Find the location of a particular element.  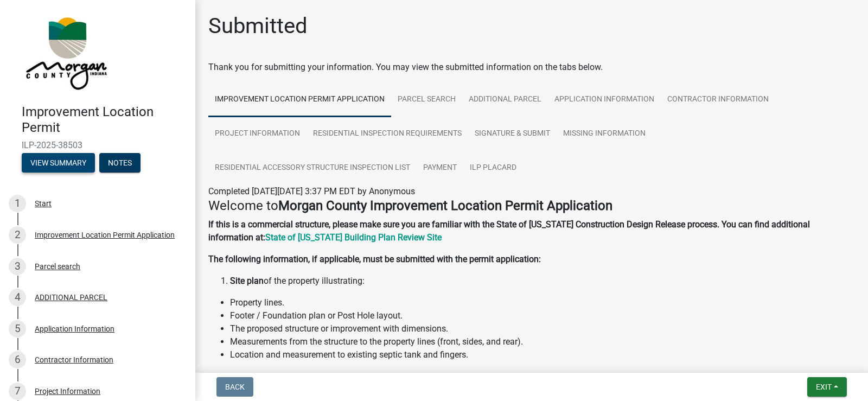

strong: Site plan is located at coordinates (247, 281).